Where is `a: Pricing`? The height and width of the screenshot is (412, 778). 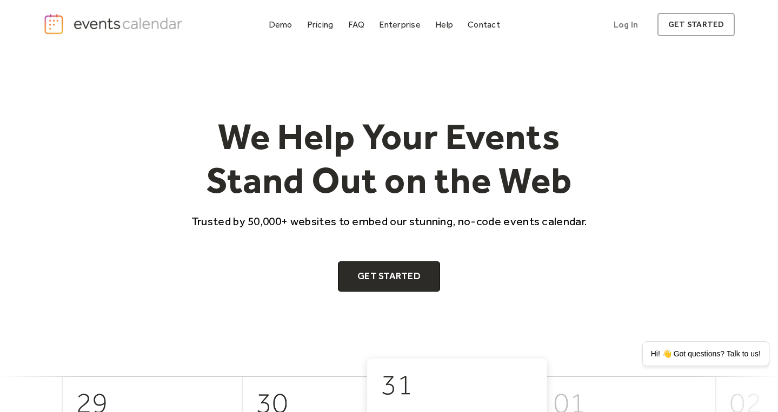 a: Pricing is located at coordinates (320, 24).